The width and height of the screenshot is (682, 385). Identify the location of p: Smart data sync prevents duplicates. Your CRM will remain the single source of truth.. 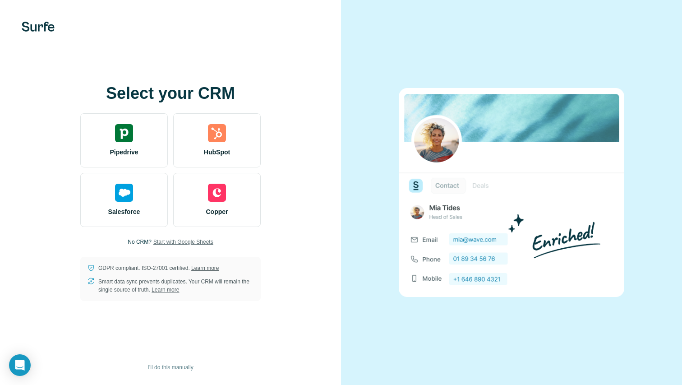
(176, 286).